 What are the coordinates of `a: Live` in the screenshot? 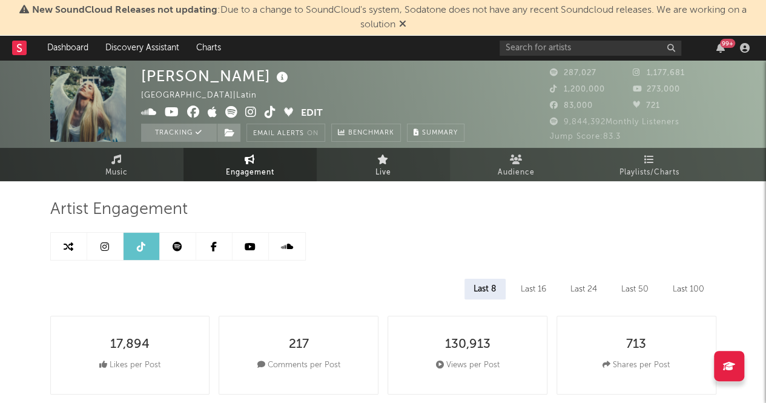 It's located at (383, 164).